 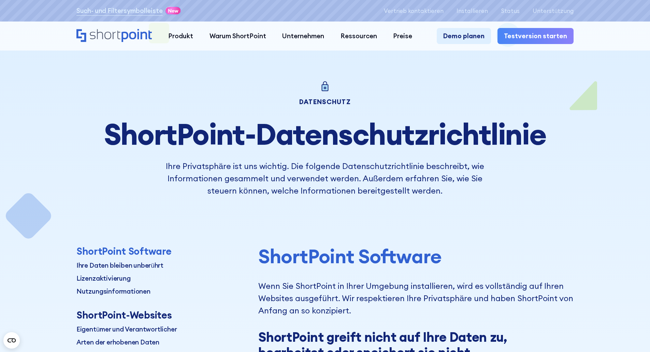 I want to click on font: Unterstützung, so click(x=553, y=11).